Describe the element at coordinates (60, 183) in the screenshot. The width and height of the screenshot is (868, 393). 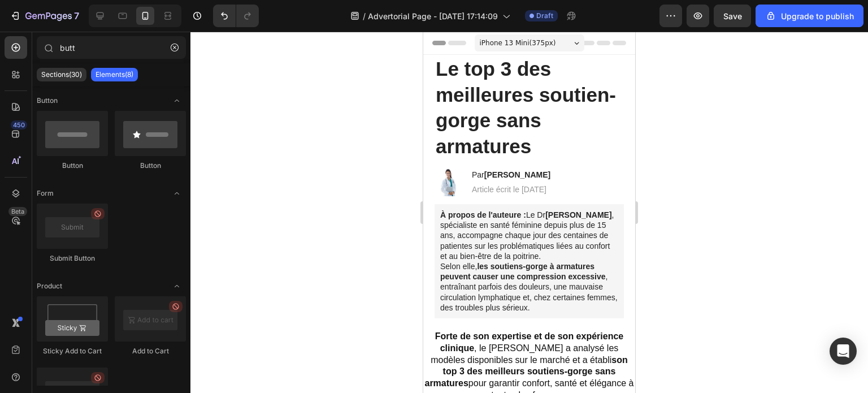
I see `strong: À propos de l'auteure :` at that location.